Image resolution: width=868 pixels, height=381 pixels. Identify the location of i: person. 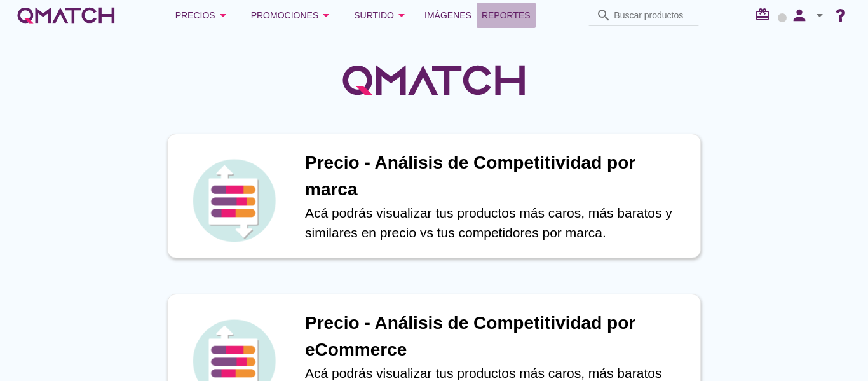
(799, 15).